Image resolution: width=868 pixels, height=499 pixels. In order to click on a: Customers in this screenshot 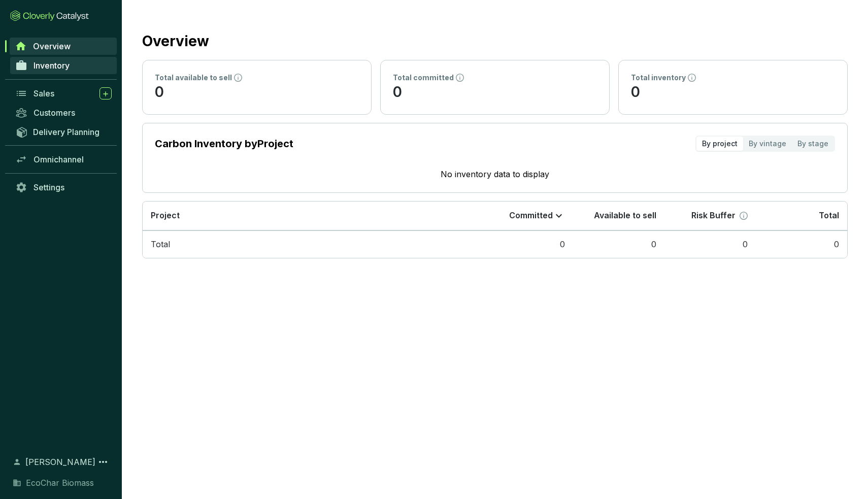, I will do `click(63, 112)`.